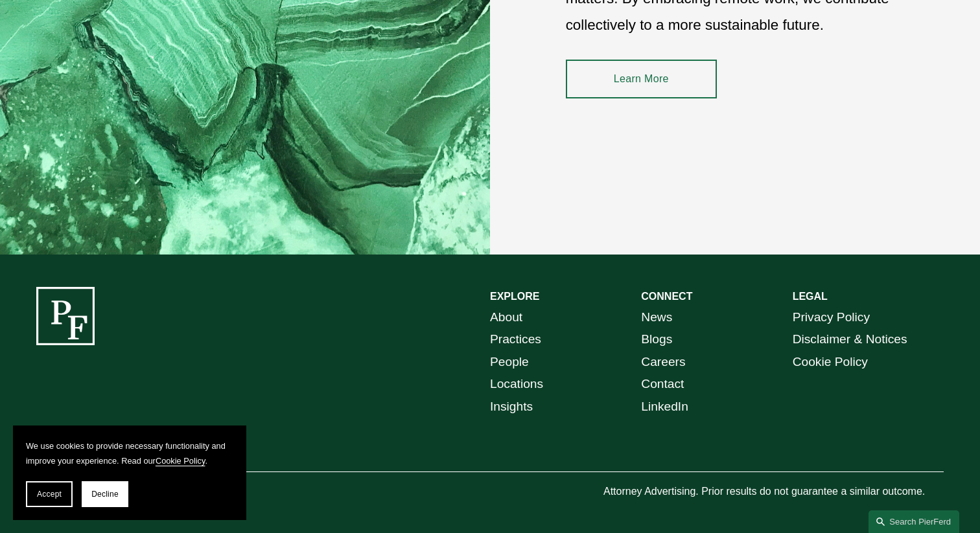 Image resolution: width=980 pixels, height=533 pixels. I want to click on a: LinkedIn, so click(665, 407).